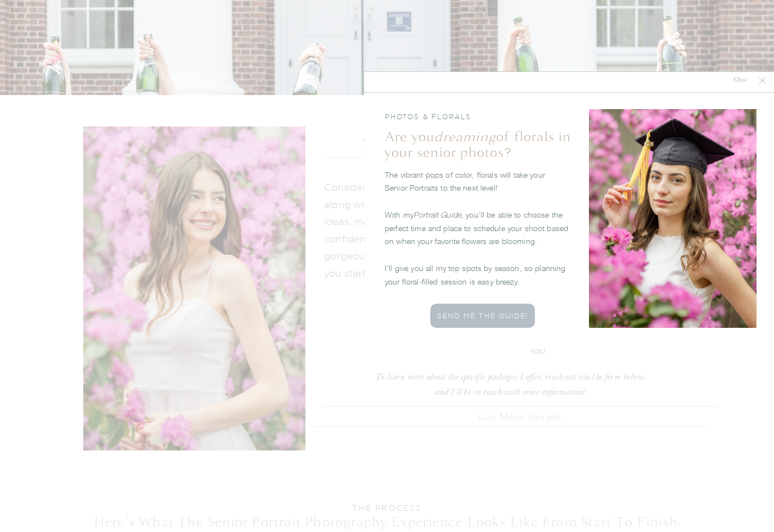 This screenshot has width=774, height=532. What do you see at coordinates (479, 142) in the screenshot?
I see `h2: Are you of florals in your senior photos?` at bounding box center [479, 142].